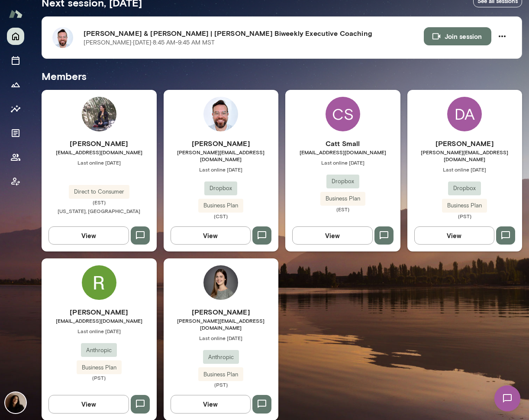 The image size is (529, 420). Describe the element at coordinates (464, 114) in the screenshot. I see `div: DA` at that location.